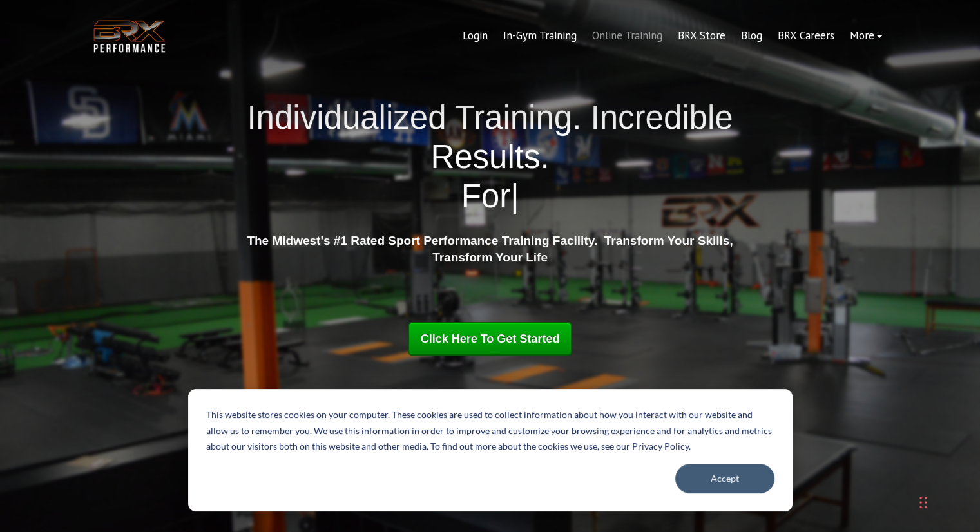 This screenshot has width=980, height=532. What do you see at coordinates (866, 36) in the screenshot?
I see `a: More` at bounding box center [866, 36].